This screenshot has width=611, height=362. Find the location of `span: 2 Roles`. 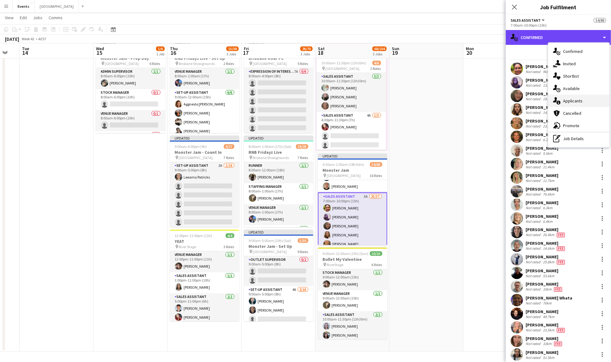

span: 2 Roles is located at coordinates (375, 68).